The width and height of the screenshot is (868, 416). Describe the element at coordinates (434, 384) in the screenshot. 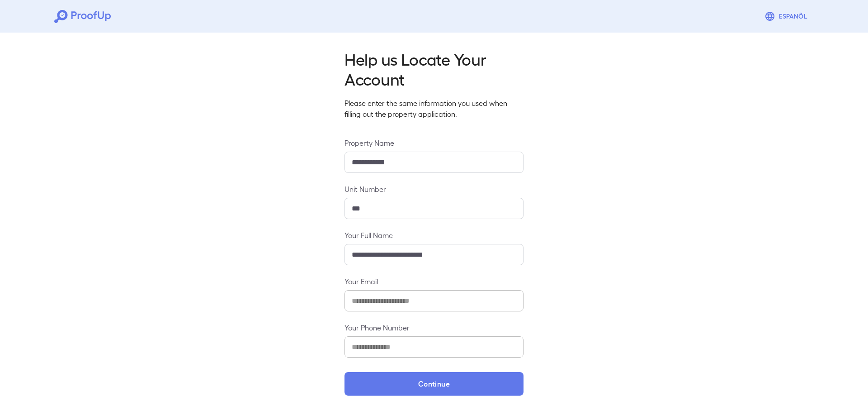

I see `button: Continue` at that location.